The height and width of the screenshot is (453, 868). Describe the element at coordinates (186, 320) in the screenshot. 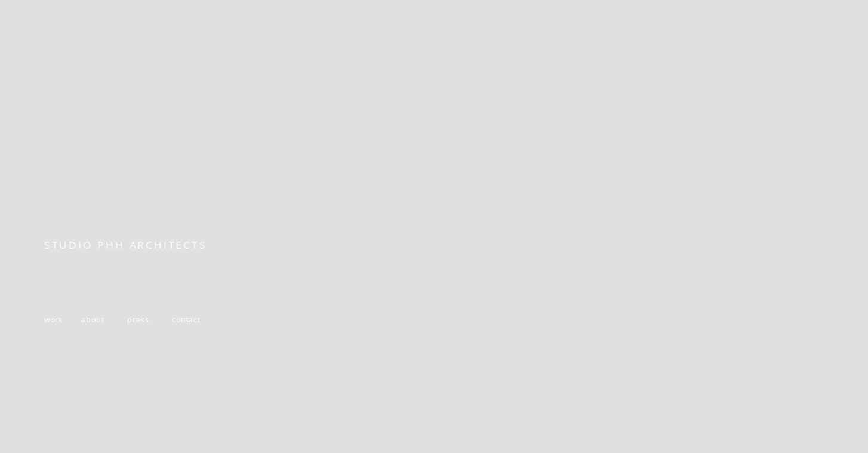

I see `a: contact` at that location.